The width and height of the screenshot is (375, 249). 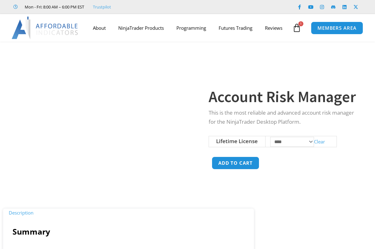 What do you see at coordinates (301, 24) in the screenshot?
I see `span: 1` at bounding box center [301, 24].